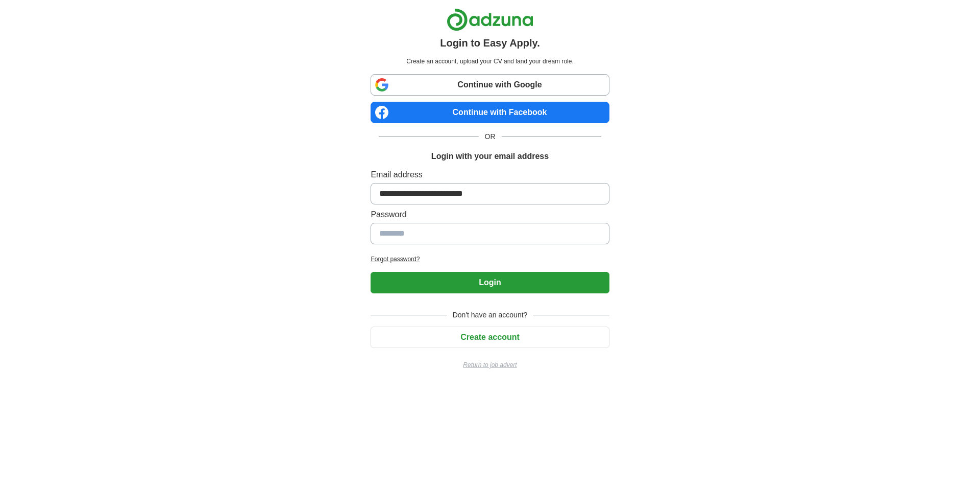  Describe the element at coordinates (489, 61) in the screenshot. I see `p: Create an account, upload your CV and land your dream role.` at that location.